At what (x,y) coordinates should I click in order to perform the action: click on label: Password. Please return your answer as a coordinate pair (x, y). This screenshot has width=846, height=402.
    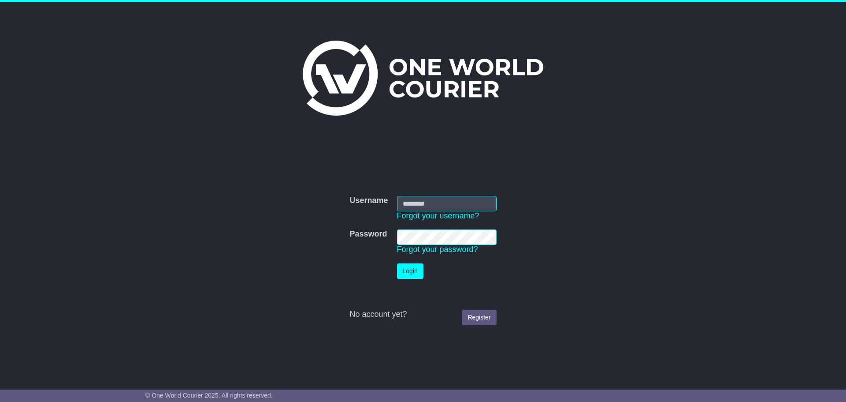
    Looking at the image, I should click on (368, 234).